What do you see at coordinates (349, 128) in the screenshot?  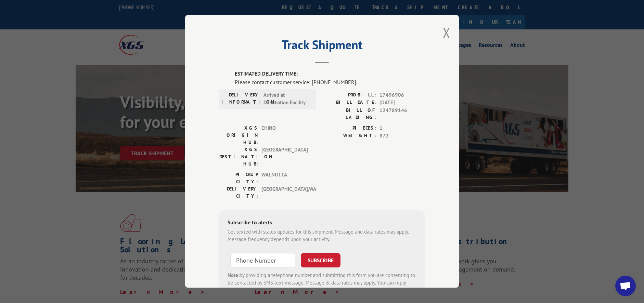 I see `label: PIECES:` at bounding box center [349, 128].